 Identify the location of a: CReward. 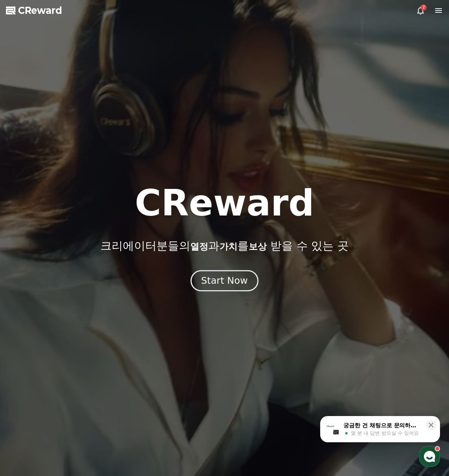
(34, 10).